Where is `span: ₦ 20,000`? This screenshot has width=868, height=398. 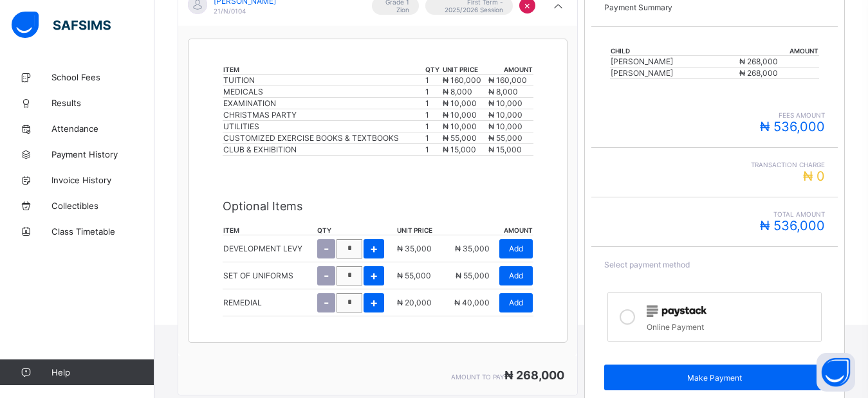
span: ₦ 20,000 is located at coordinates (414, 302).